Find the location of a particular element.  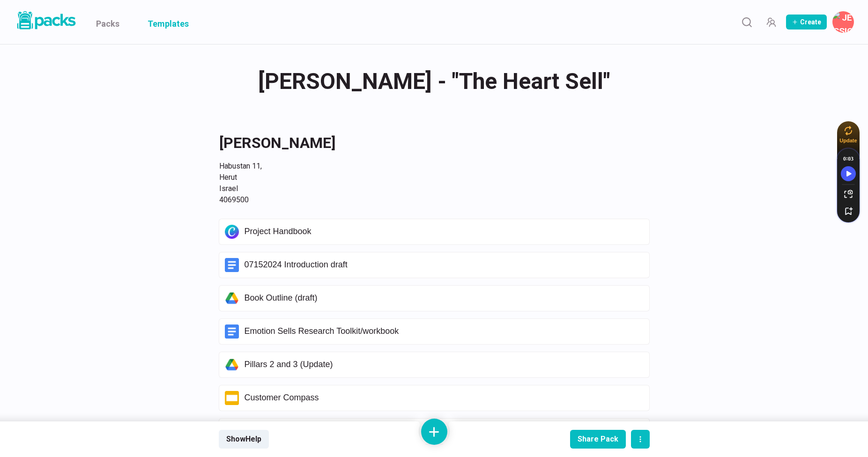

button: Share Pack is located at coordinates (598, 439).